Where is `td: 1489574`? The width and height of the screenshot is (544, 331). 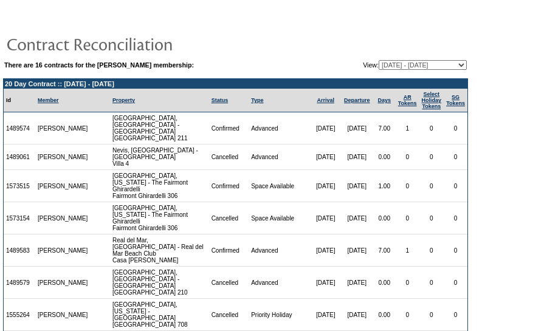
td: 1489574 is located at coordinates (19, 128).